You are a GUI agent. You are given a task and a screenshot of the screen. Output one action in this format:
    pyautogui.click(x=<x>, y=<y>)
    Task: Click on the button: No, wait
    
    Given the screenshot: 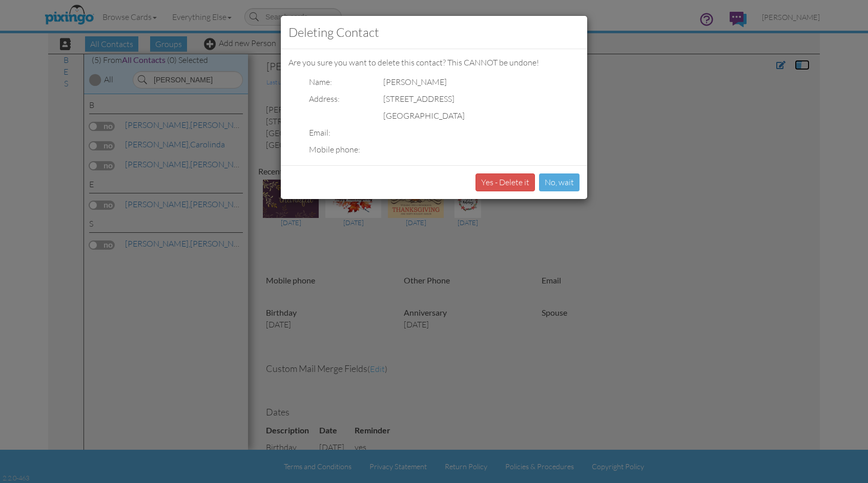 What is the action you would take?
    pyautogui.click(x=559, y=182)
    